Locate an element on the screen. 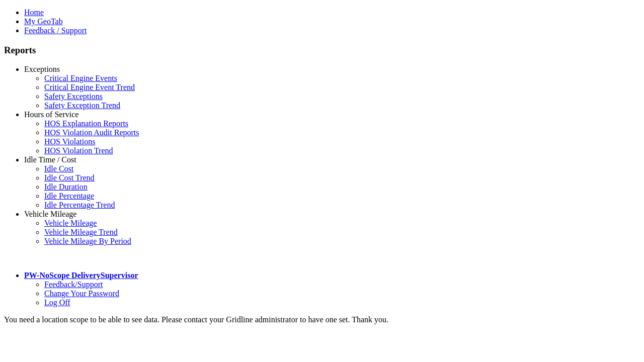 The width and height of the screenshot is (644, 362). a: Idle Cost is located at coordinates (59, 168).